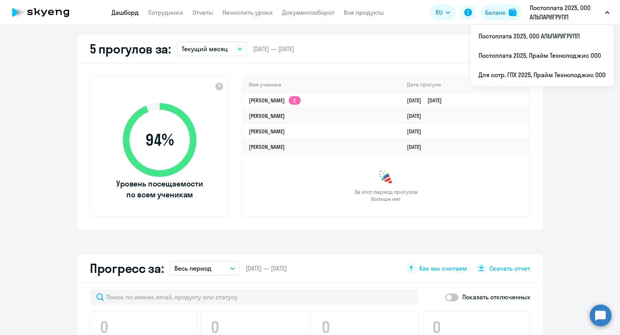 This screenshot has width=620, height=335. What do you see at coordinates (205, 49) in the screenshot?
I see `p: Текущий месяц` at bounding box center [205, 49].